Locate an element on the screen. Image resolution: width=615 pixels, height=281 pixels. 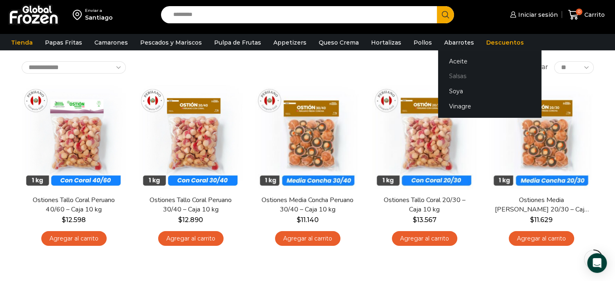
a: Pollos is located at coordinates (422, 42).